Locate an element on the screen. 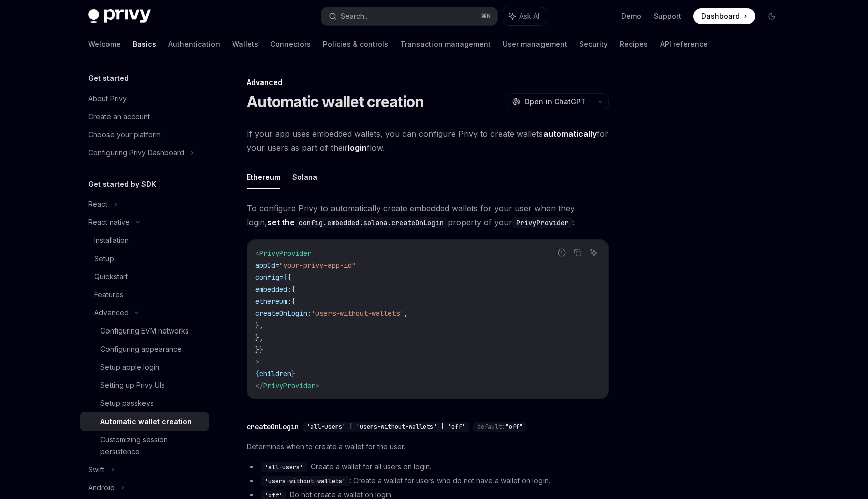 The height and width of the screenshot is (499, 868). span: "off" is located at coordinates (514, 426).